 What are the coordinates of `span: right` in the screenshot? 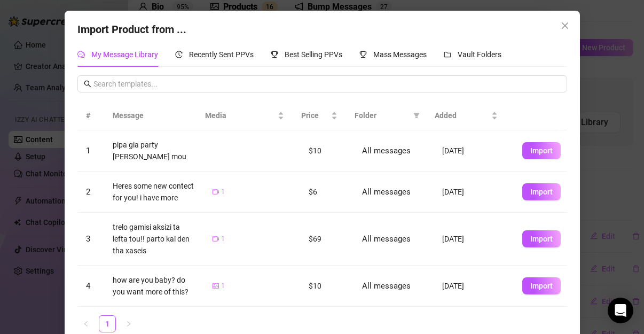 It's located at (129, 324).